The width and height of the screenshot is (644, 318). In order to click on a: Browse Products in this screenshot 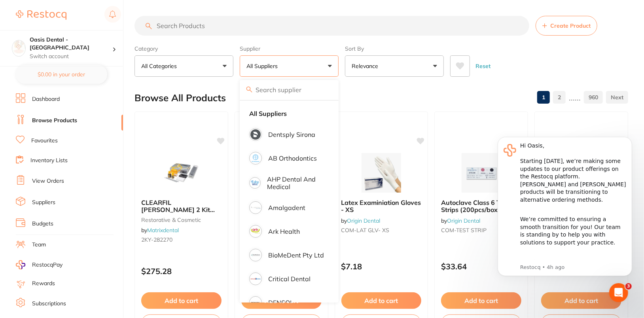, I will do `click(54, 121)`.